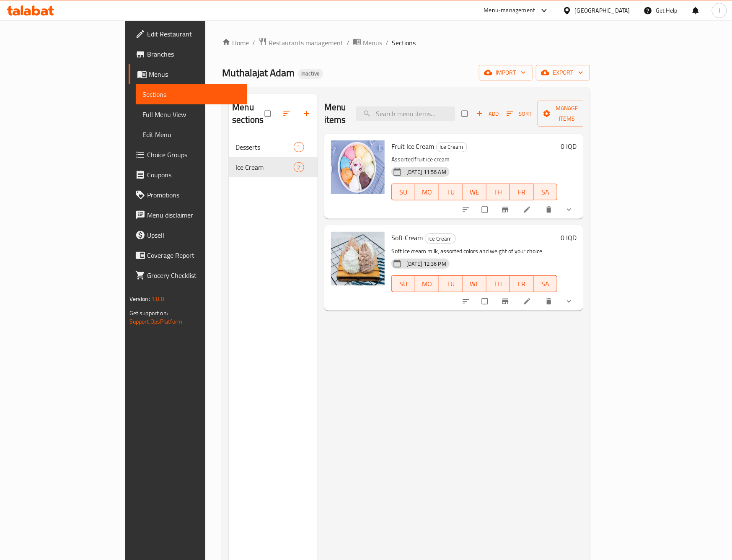 The height and width of the screenshot is (560, 732). What do you see at coordinates (406, 113) in the screenshot?
I see `input: search` at bounding box center [406, 113].